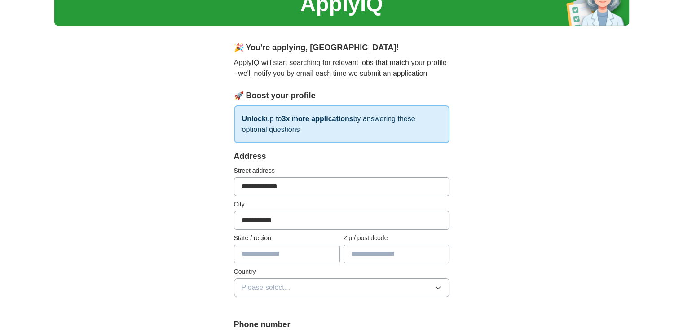 The height and width of the screenshot is (333, 683). I want to click on label: Zip / postalcode, so click(397, 238).